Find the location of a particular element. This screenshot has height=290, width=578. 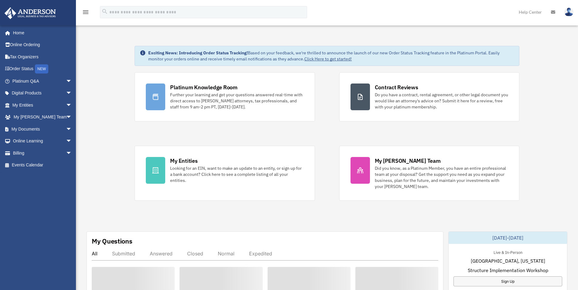

strong: Exciting News: Introducing Order Status Tracking! is located at coordinates (198, 53).